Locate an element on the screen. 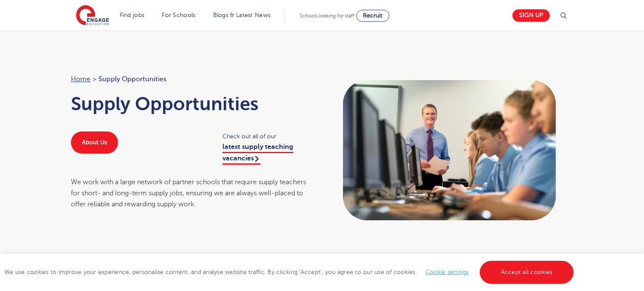 This screenshot has width=644, height=291. span: We use cookies to improve your experience, personalise content, and analyse website traffic. By c... is located at coordinates (290, 272).